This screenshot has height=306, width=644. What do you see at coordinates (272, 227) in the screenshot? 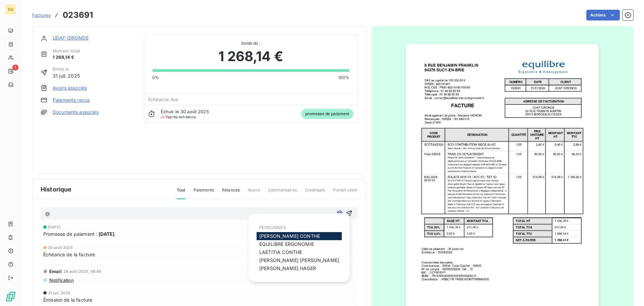
I see `span: PERSONNES` at bounding box center [272, 227].